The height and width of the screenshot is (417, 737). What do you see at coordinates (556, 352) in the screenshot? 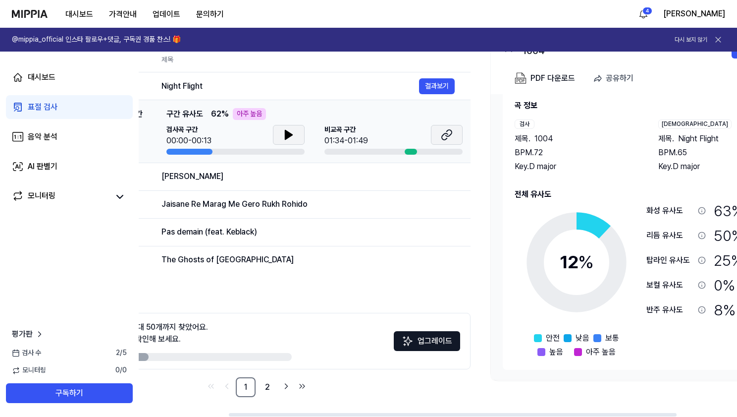
I see `span: 높음` at bounding box center [556, 352].